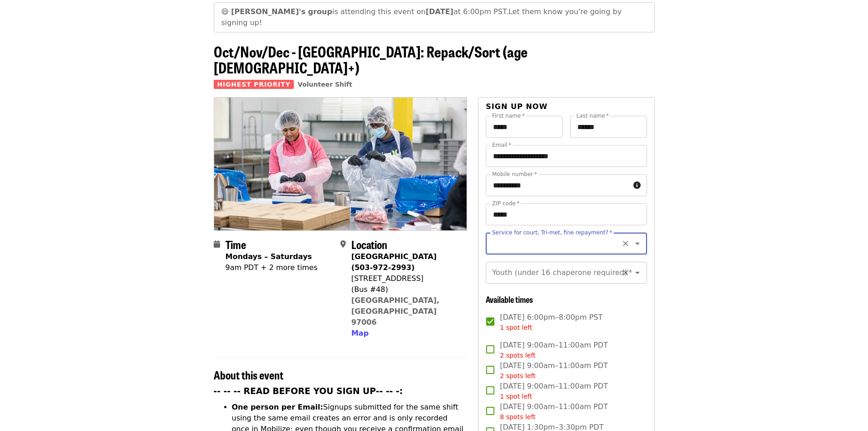  What do you see at coordinates (340, 164) in the screenshot?
I see `img: Oct/Nov/Dec - Beaverton: Repack/Sort (age 10+) organized by Oregon Food Bank` at bounding box center [340, 164].